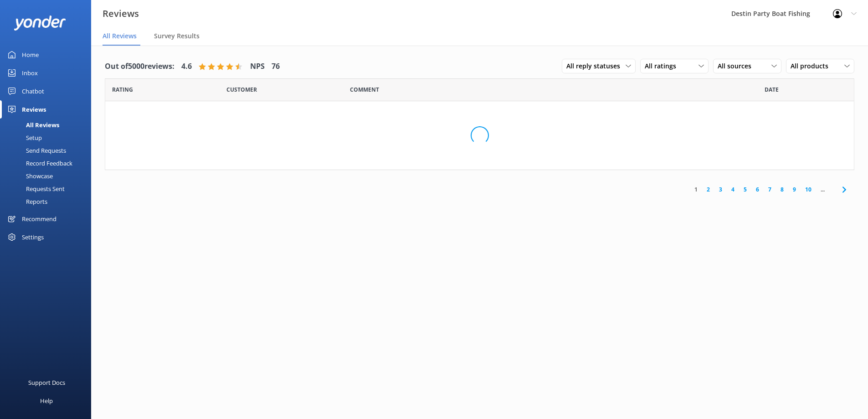 The width and height of the screenshot is (868, 419). I want to click on div: Showcase, so click(29, 176).